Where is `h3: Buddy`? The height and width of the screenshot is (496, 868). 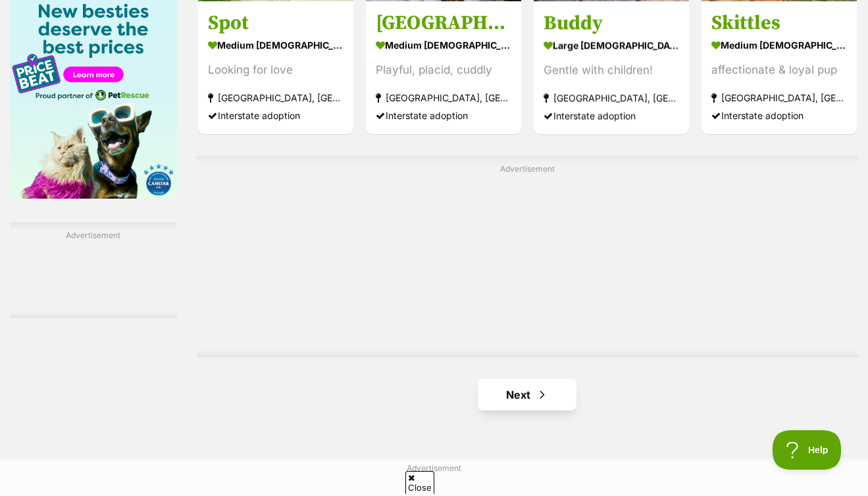 h3: Buddy is located at coordinates (611, 24).